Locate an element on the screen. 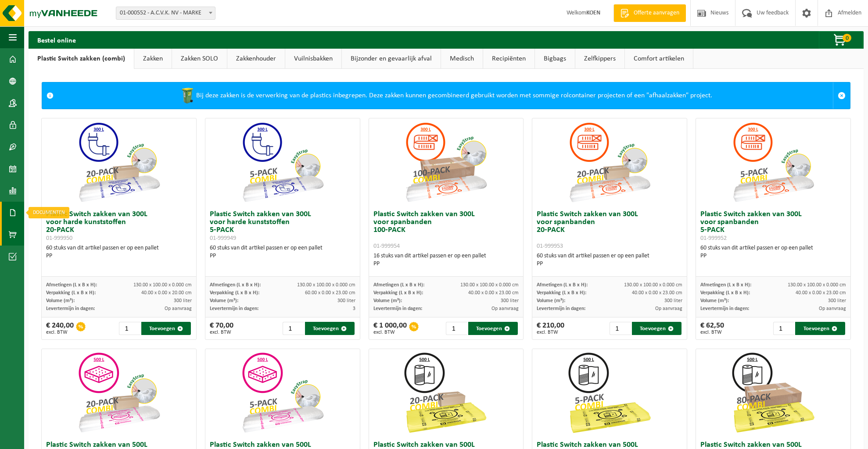 This screenshot has height=449, width=868. span: 01-999950 is located at coordinates (59, 238).